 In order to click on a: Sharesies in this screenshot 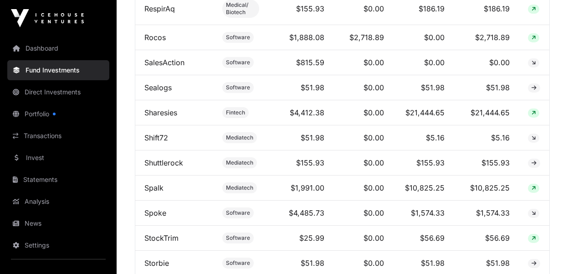, I will do `click(161, 113)`.